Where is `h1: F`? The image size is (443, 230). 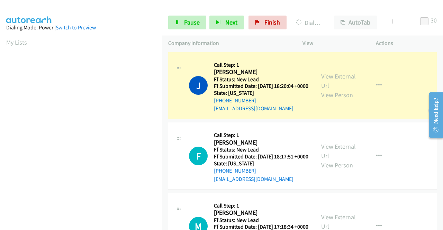 h1: F is located at coordinates (198, 156).